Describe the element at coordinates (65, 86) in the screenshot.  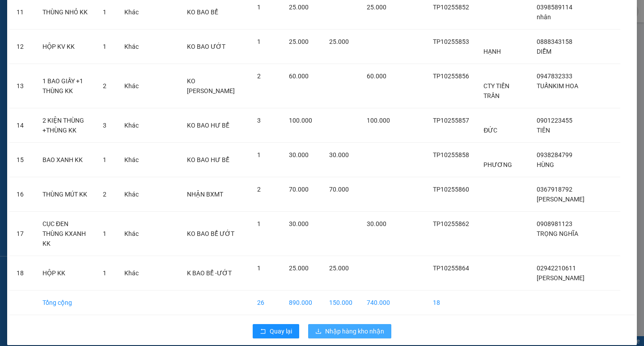
I see `td: 1 BAO GIẤY +1 THÙNG KK` at that location.